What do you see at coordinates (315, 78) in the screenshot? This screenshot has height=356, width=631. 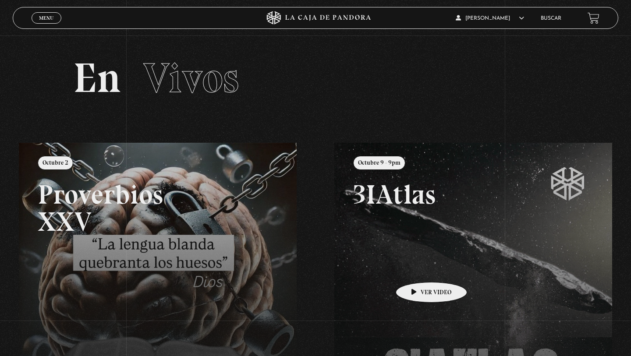 I see `h2: En` at bounding box center [315, 78].